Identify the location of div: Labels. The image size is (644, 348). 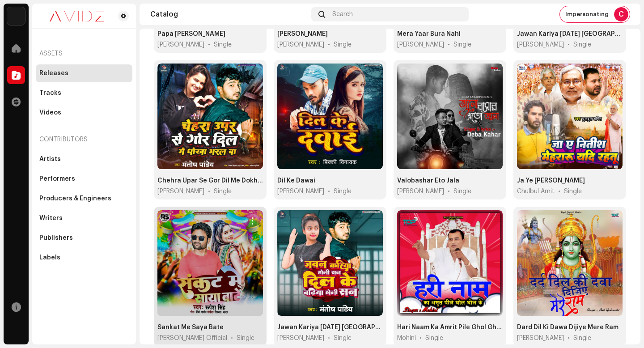
(50, 258).